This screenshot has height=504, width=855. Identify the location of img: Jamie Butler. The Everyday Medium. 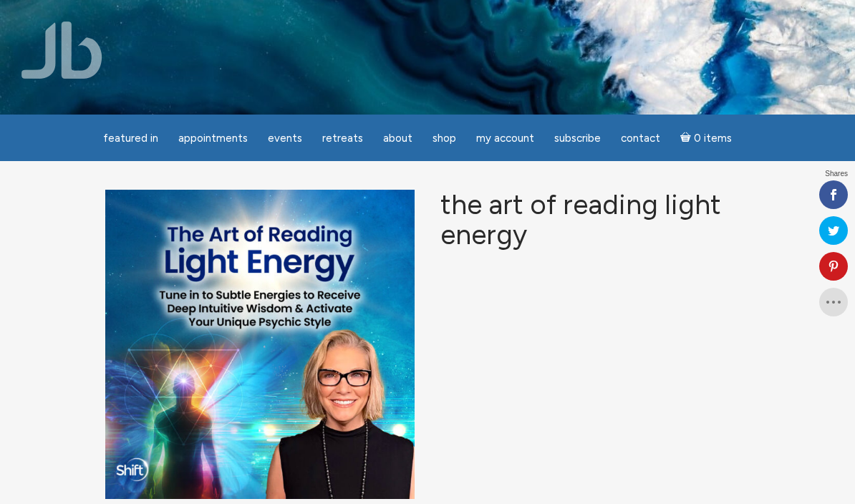
(62, 50).